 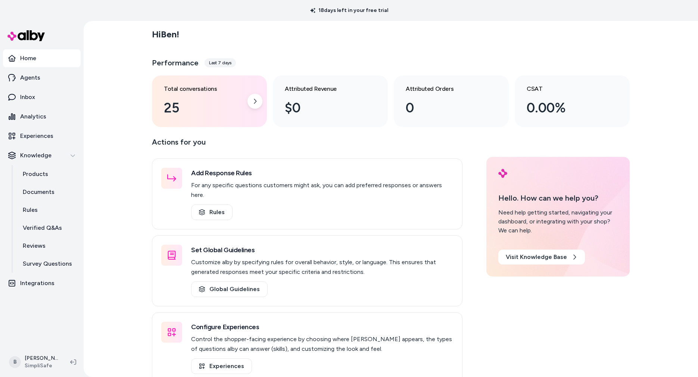 What do you see at coordinates (307, 145) in the screenshot?
I see `p: Actions for you` at bounding box center [307, 145].